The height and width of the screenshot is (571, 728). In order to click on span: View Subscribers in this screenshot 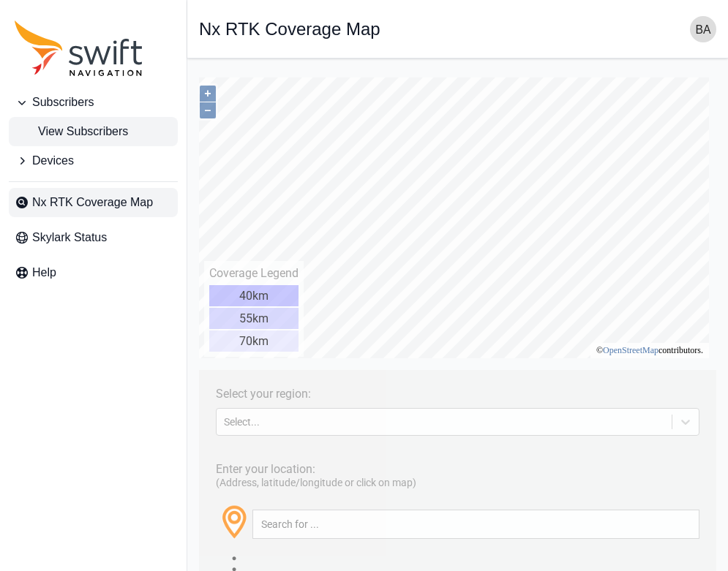, I will do `click(71, 132)`.